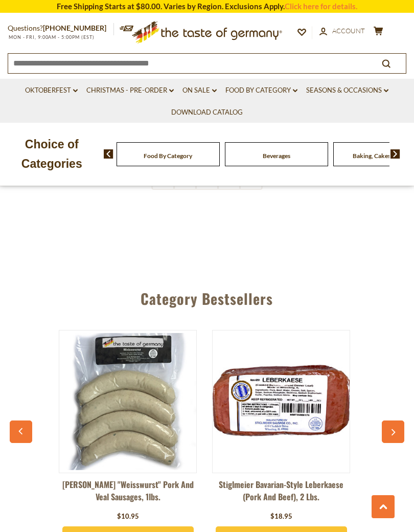 The height and width of the screenshot is (532, 414). Describe the element at coordinates (61, 28) in the screenshot. I see `p: Questions?` at that location.